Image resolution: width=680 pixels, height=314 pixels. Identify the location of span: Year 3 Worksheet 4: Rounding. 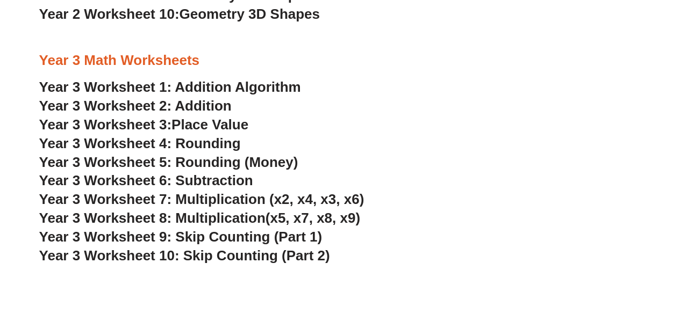
(140, 143).